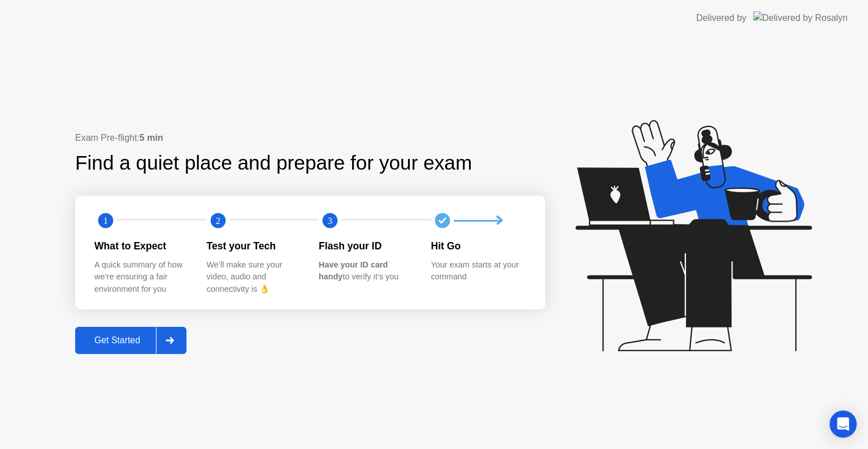 The image size is (868, 449). I want to click on div: Exam Pre-flight:, so click(310, 138).